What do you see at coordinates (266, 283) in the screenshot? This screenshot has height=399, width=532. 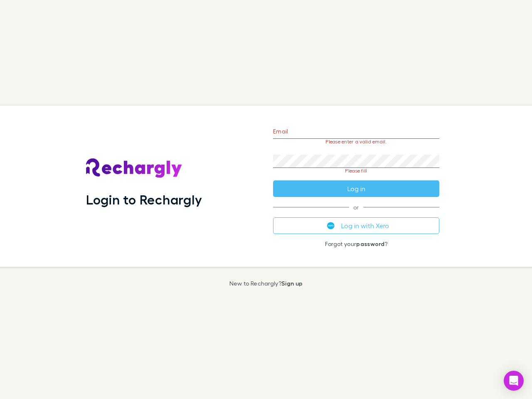 I see `p: New to Rechargly?` at bounding box center [266, 283].